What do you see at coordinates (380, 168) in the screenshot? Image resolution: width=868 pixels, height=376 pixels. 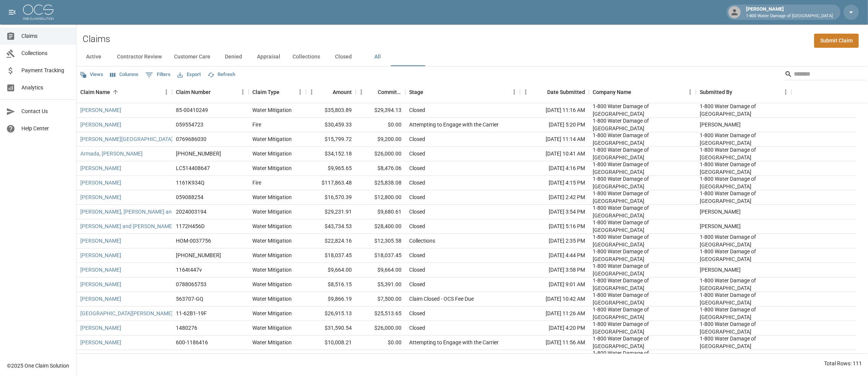 I see `div: $8,476.06` at bounding box center [380, 168].